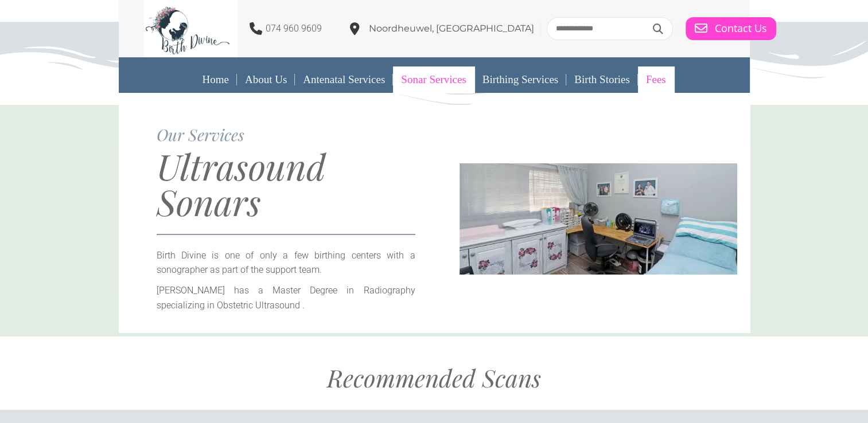  Describe the element at coordinates (601, 79) in the screenshot. I see `a: Birth Stories` at that location.